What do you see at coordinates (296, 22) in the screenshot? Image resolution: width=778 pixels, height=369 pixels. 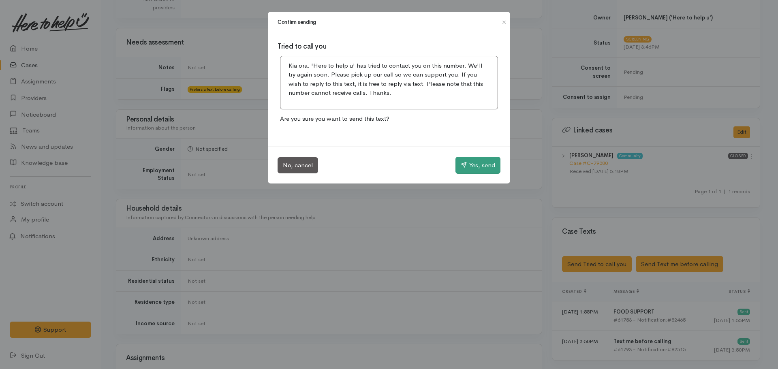 I see `h1: Confirm sending` at bounding box center [296, 22].